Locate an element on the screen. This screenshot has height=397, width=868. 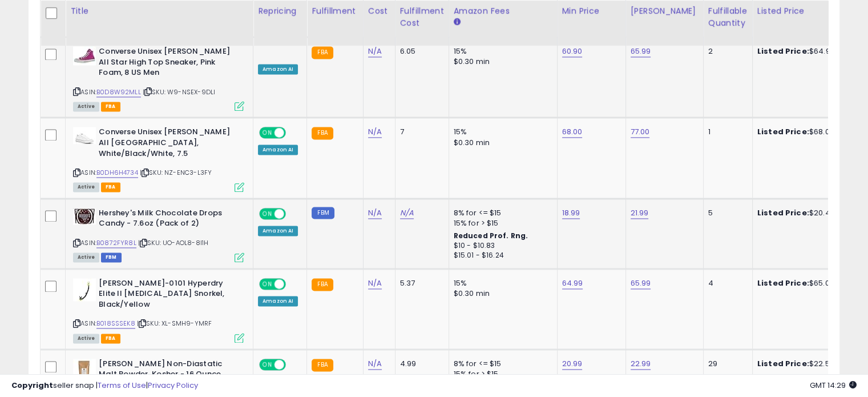
div: 6.05 is located at coordinates (420, 52).